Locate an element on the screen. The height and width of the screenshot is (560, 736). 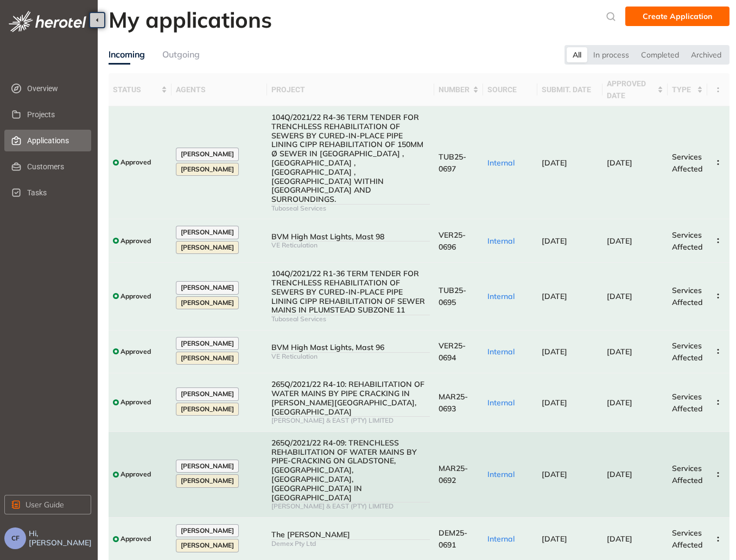
div: Completed is located at coordinates (660, 55).